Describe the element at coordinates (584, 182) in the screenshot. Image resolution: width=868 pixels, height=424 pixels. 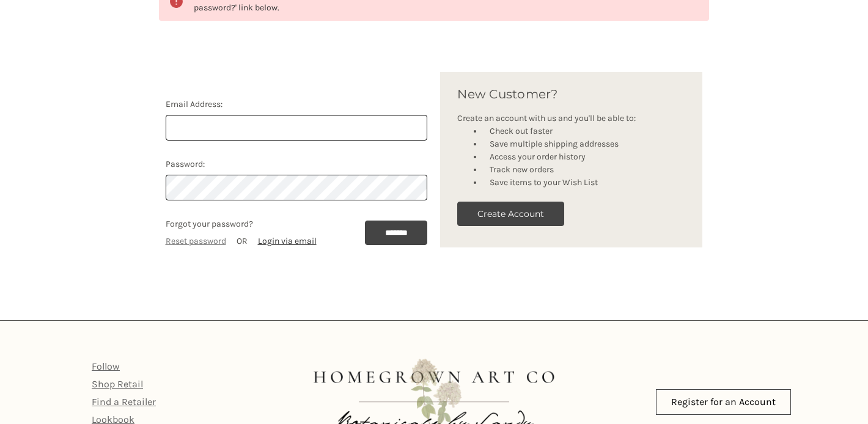
I see `li: Save items to your Wish List` at that location.